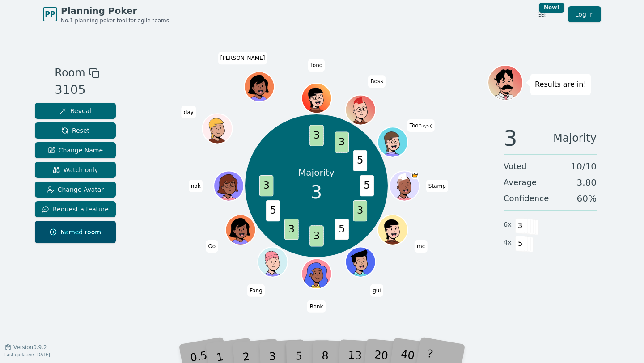 This screenshot has height=363, width=644. I want to click on span: Change Name, so click(75, 150).